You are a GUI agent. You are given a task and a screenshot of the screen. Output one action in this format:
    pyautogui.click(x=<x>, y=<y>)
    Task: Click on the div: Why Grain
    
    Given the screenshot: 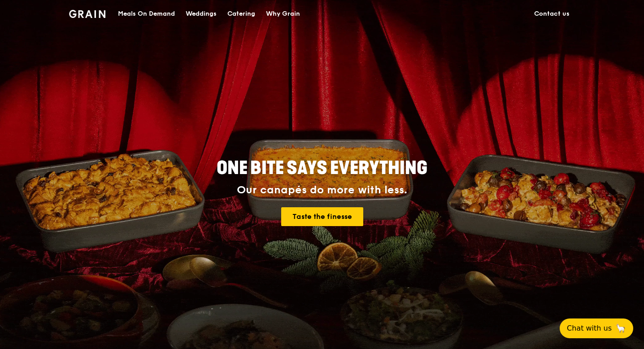 What is the action you would take?
    pyautogui.click(x=283, y=14)
    